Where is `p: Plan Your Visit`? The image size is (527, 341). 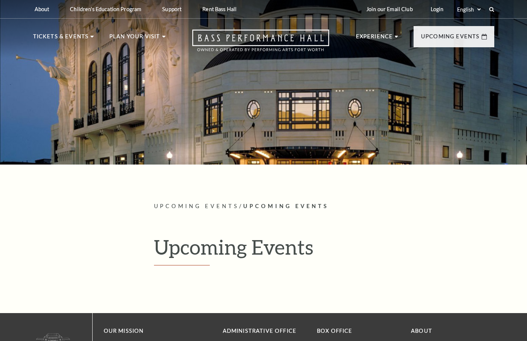 p: Plan Your Visit is located at coordinates (135, 39).